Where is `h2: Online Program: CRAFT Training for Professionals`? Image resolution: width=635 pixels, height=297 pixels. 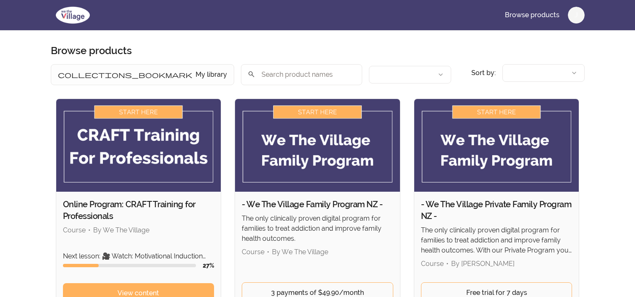
h2: Online Program: CRAFT Training for Professionals is located at coordinates (139, 210).